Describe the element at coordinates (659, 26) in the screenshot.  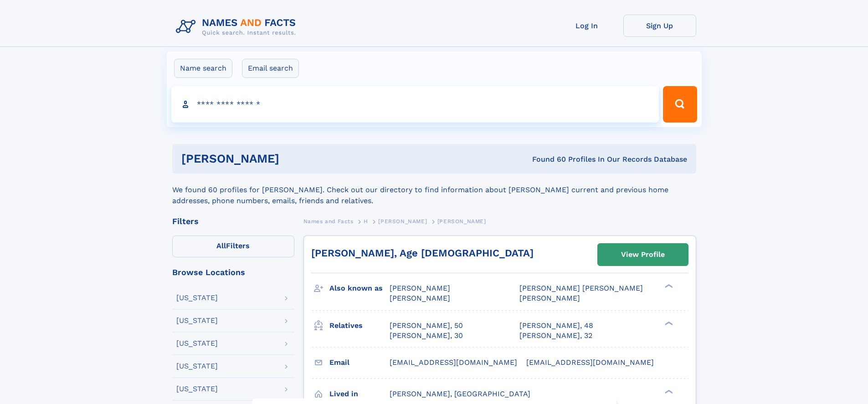
I see `a: Sign Up` at that location.